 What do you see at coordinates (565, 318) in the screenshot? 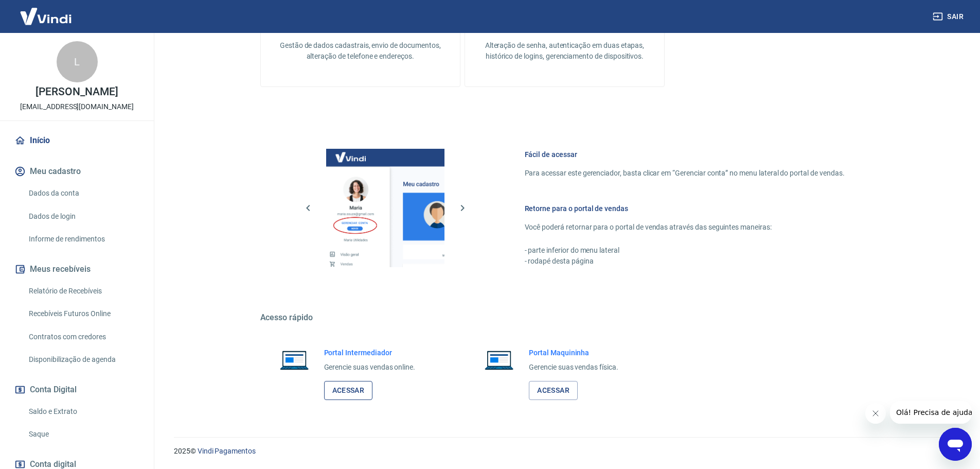
I see `h5: Acesso rápido` at bounding box center [565, 318].